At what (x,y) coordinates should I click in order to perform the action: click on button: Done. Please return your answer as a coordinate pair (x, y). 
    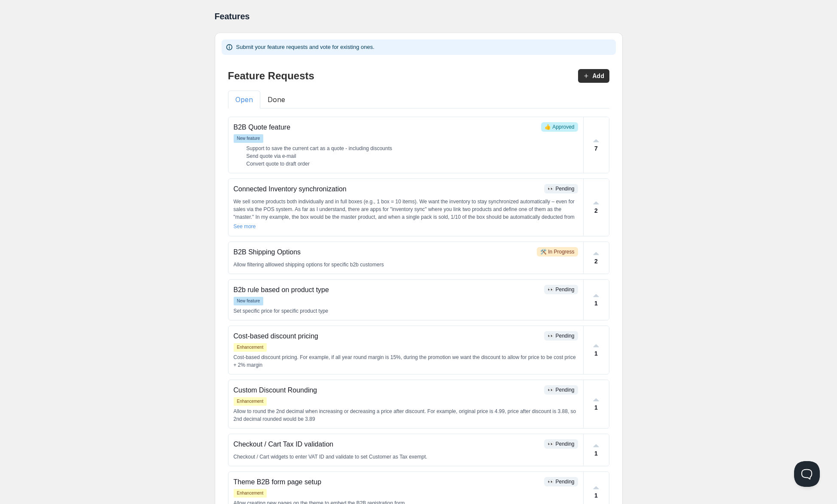
    Looking at the image, I should click on (276, 99).